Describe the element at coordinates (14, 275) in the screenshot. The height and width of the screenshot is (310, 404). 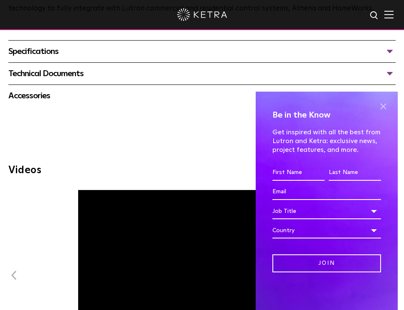
I see `button: Previous` at that location.